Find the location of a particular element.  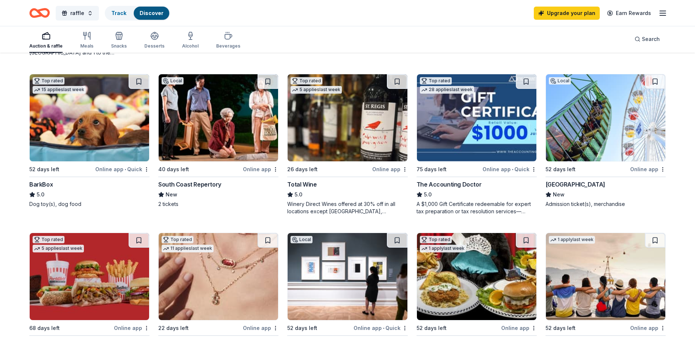

div: 2 tickets is located at coordinates (218, 204).